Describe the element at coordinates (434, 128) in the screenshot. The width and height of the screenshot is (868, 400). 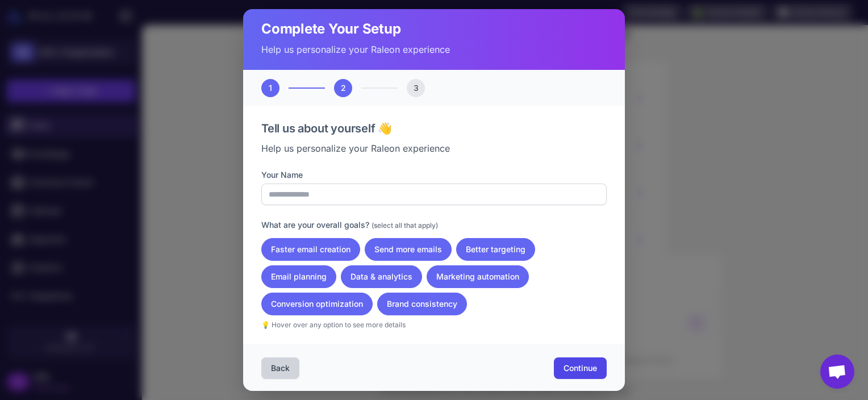
I see `h3: Tell us about yourself 👋` at that location.